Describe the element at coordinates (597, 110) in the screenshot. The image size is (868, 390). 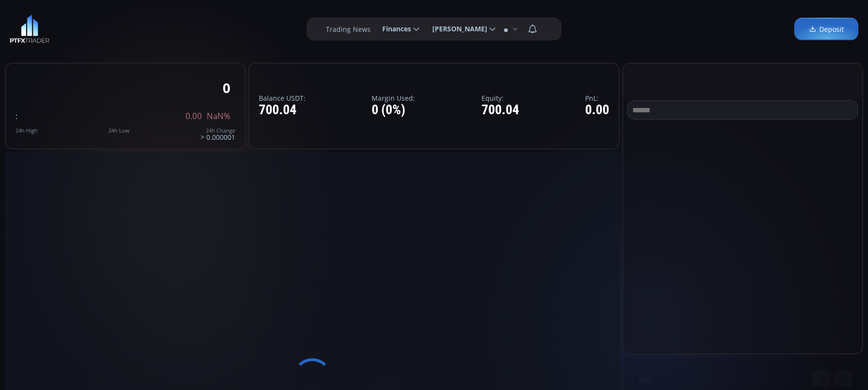
I see `div: 0.00` at that location.